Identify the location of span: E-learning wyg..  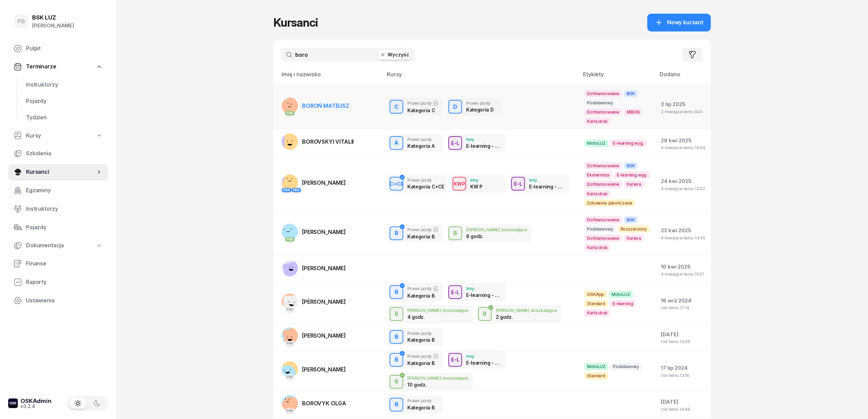
(632, 175).